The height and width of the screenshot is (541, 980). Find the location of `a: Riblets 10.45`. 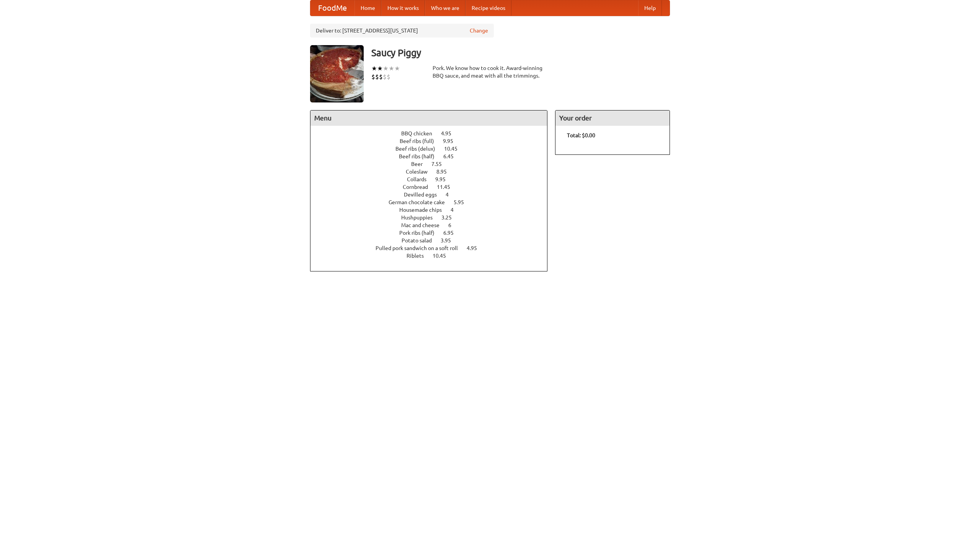

a: Riblets 10.45 is located at coordinates (433, 256).